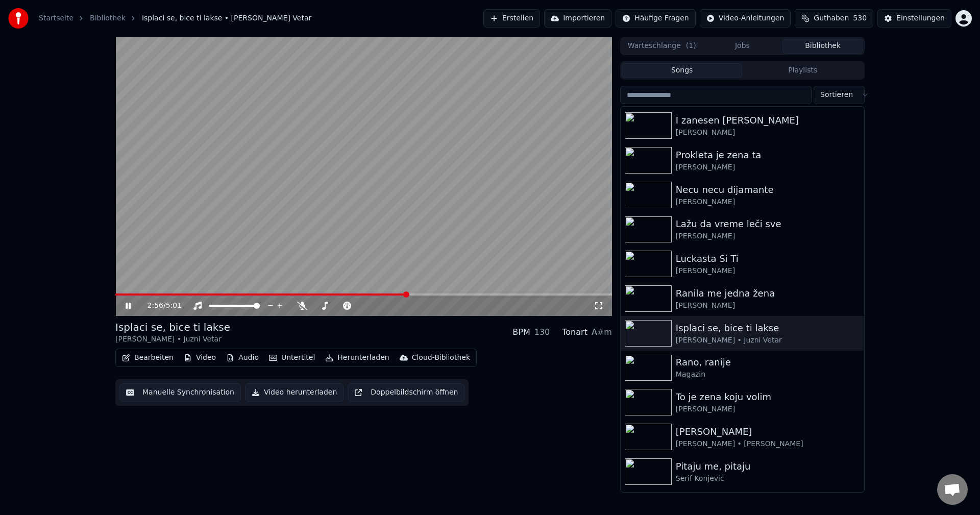 This screenshot has height=515, width=980. Describe the element at coordinates (768, 155) in the screenshot. I see `div: Prokleta je zena ta` at that location.